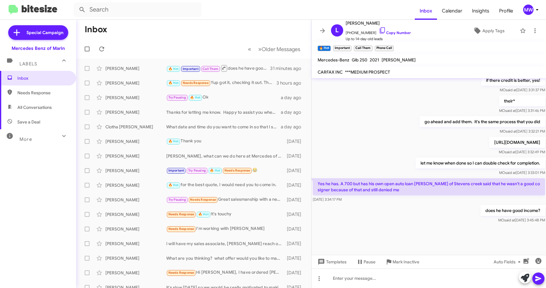 This screenshot has height=288, width=546. Describe the element at coordinates (513, 80) in the screenshot. I see `p: if there credit is better, yes!` at that location.